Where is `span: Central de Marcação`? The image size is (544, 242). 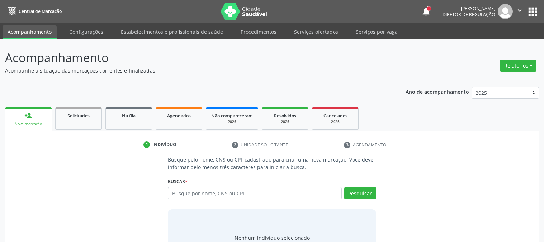 span: Central de Marcação is located at coordinates (40, 11).